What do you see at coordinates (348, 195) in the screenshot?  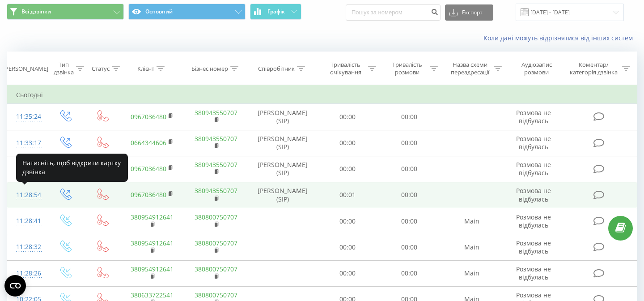 I see `td: 00:01` at bounding box center [348, 195].